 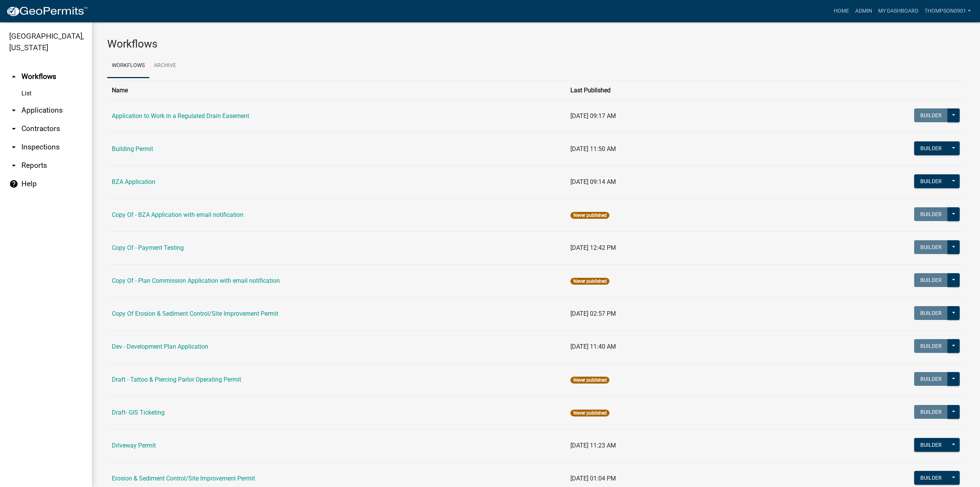 I want to click on i: arrow_drop_up, so click(x=13, y=76).